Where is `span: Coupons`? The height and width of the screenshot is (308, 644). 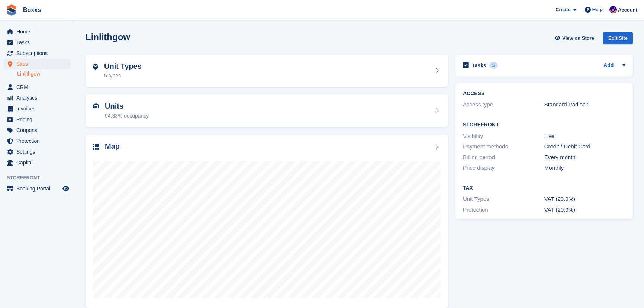 span: Coupons is located at coordinates (39, 130).